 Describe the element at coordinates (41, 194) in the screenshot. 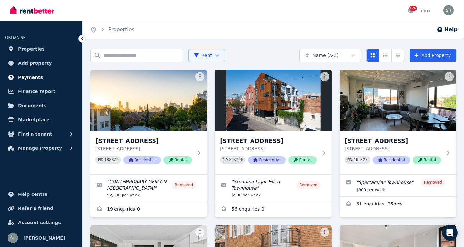

I see `a: Help centre` at that location.